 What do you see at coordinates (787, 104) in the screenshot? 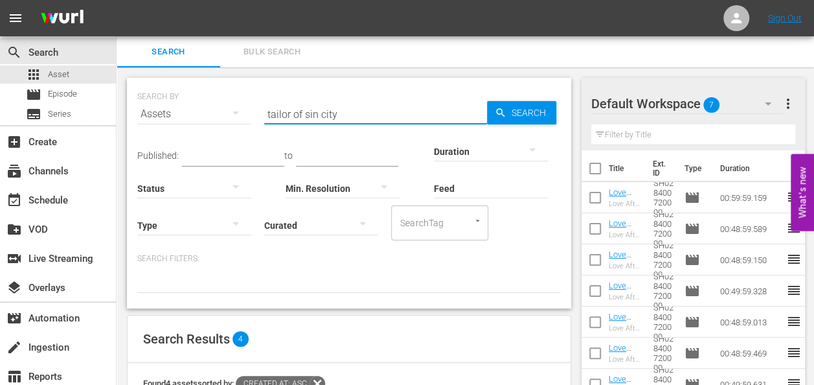
I see `span: more_vert` at bounding box center [787, 104].